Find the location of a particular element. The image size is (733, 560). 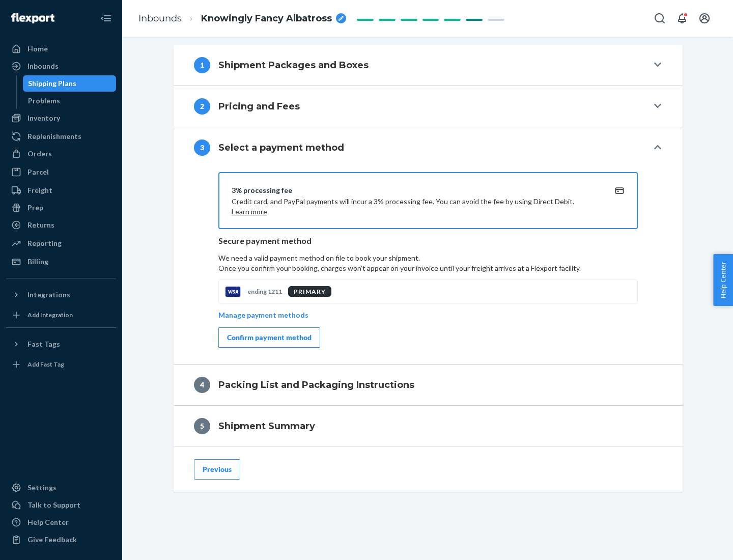

div: Give Feedback is located at coordinates (52, 540).